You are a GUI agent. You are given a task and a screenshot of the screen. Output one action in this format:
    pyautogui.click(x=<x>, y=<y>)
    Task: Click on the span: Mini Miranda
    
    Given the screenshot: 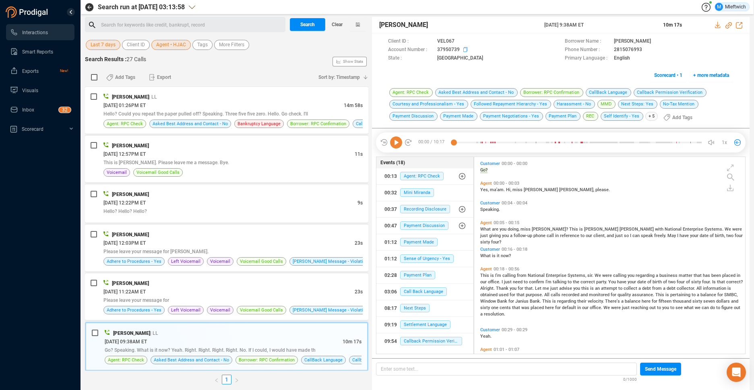 What is the action you would take?
    pyautogui.click(x=417, y=192)
    